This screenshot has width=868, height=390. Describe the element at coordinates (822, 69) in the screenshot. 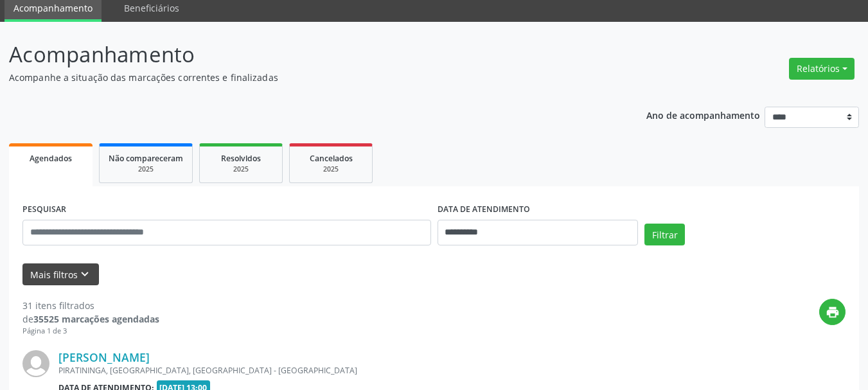

I see `button: Relatórios` at that location.